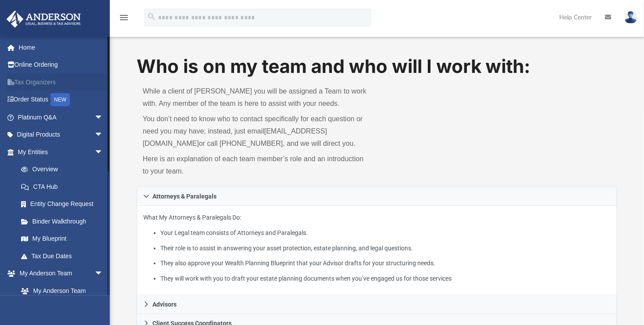 This screenshot has width=644, height=325. I want to click on a: Advisors, so click(377, 304).